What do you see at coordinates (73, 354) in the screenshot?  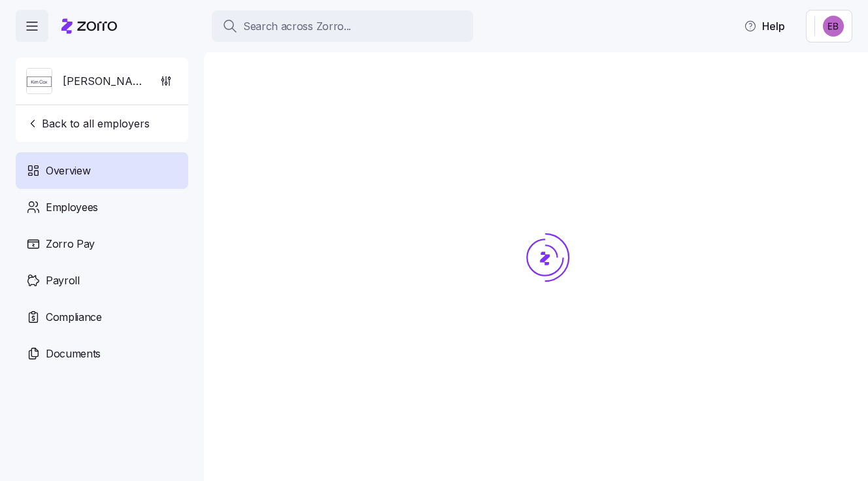 I see `span: Documents` at bounding box center [73, 354].